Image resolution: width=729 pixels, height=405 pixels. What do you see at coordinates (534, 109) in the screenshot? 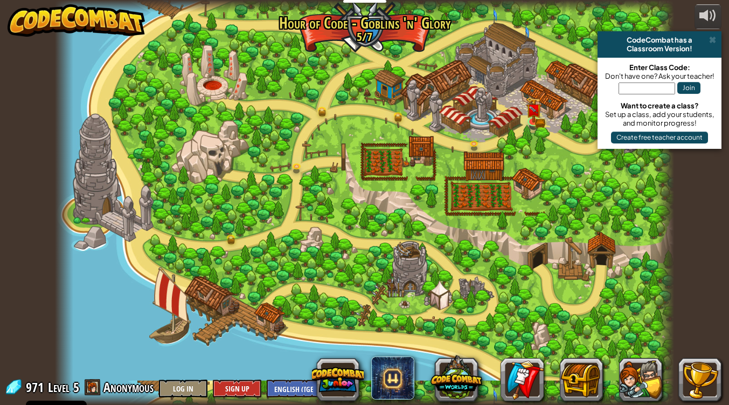
I see `img: portrait.png` at bounding box center [534, 109].